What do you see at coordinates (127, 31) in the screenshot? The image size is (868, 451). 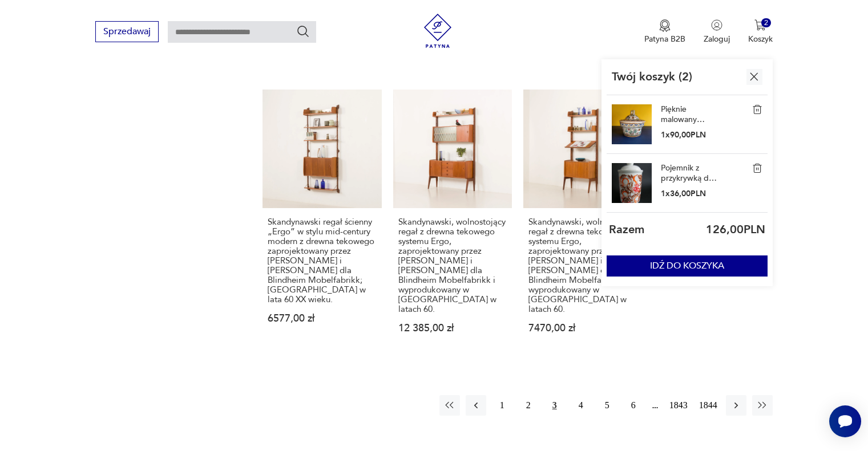 I see `button: Sprzedawaj` at bounding box center [127, 31].